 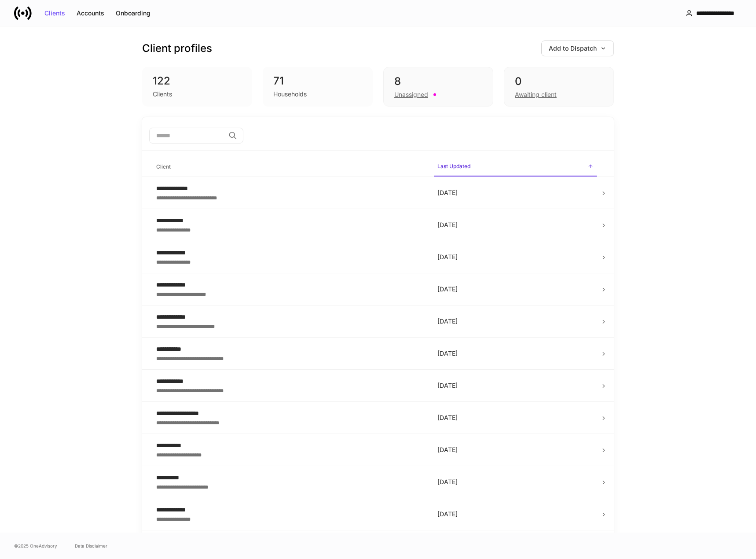 What do you see at coordinates (177, 48) in the screenshot?
I see `h3: Client profiles` at bounding box center [177, 48].